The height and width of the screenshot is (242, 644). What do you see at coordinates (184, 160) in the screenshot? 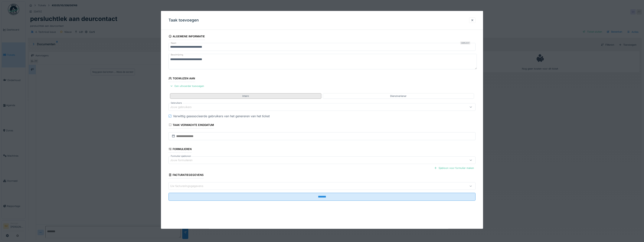
I see `div: Jouw formulieren` at bounding box center [184, 160].